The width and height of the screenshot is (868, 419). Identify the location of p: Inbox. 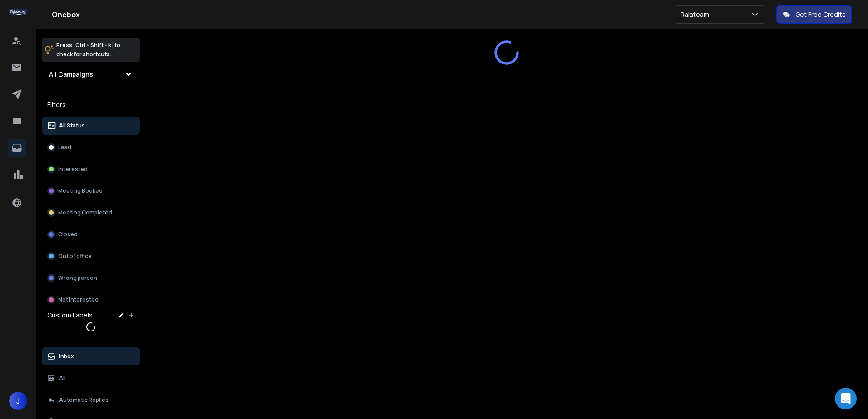
(66, 356).